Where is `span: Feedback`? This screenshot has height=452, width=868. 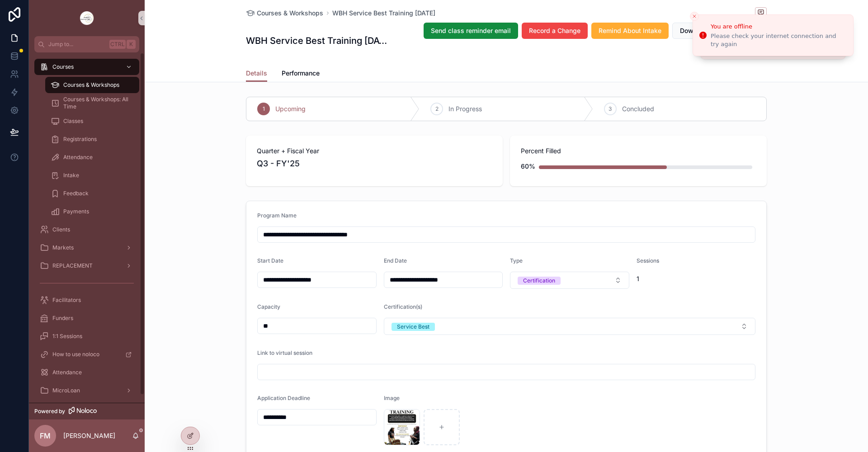
span: Feedback is located at coordinates (76, 194).